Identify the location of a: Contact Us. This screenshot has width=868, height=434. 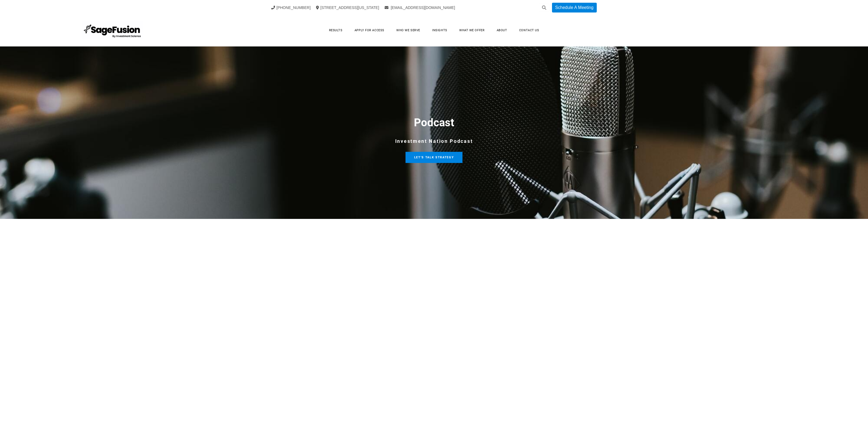
(529, 30).